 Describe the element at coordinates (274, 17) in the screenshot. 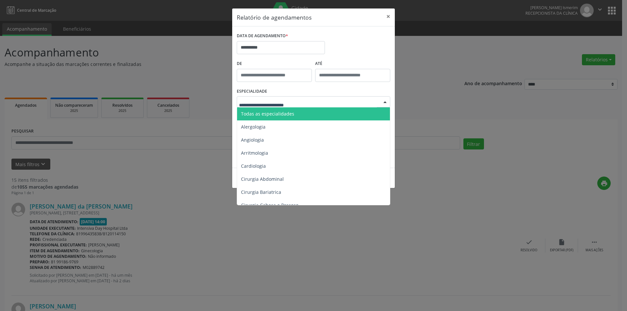

I see `h5: Relatório de agendamentos` at that location.